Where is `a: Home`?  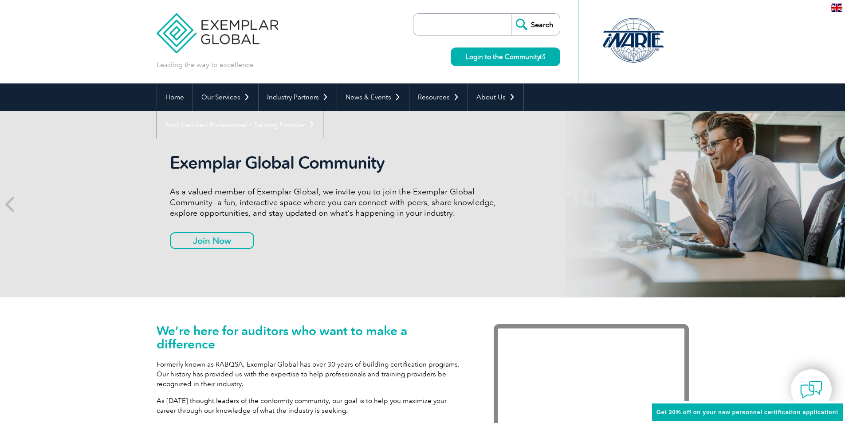
a: Home is located at coordinates (175, 97).